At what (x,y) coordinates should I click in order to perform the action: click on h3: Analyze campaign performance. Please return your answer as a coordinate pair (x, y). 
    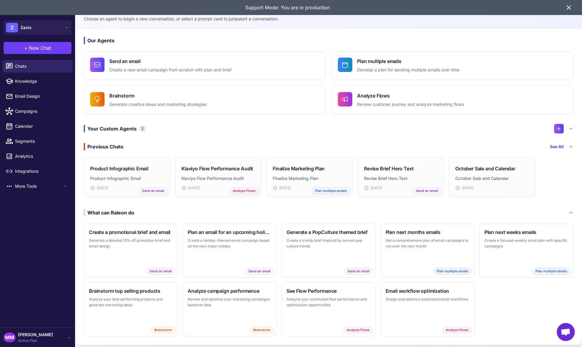
    Looking at the image, I should click on (229, 291).